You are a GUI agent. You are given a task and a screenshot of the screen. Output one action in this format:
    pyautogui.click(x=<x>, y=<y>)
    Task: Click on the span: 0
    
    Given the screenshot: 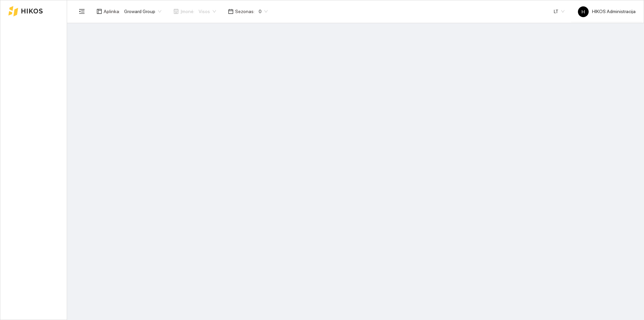 What is the action you would take?
    pyautogui.click(x=263, y=11)
    